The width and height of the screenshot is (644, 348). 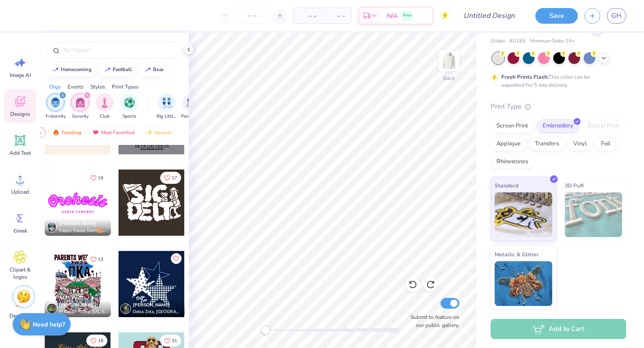 What do you see at coordinates (606, 144) in the screenshot?
I see `div: Foil` at bounding box center [606, 144].